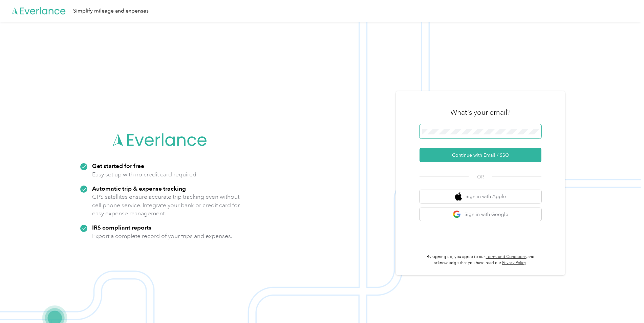  Describe the element at coordinates (480, 196) in the screenshot. I see `button: apple logoSign in with Apple` at that location.